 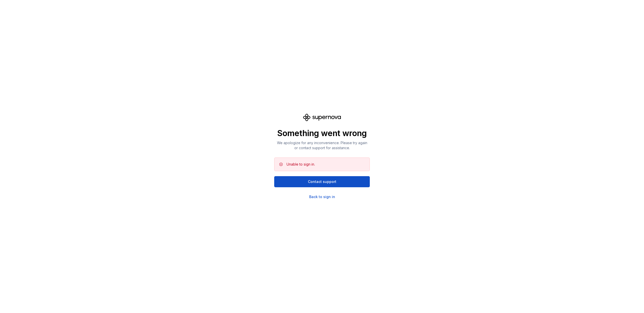 What do you see at coordinates (322, 133) in the screenshot?
I see `p: Something went wrong` at bounding box center [322, 133].